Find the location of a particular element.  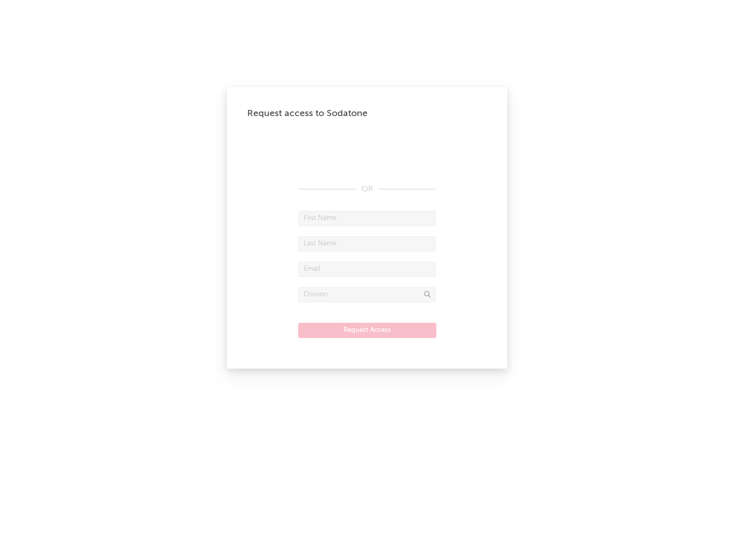

button: Request Access is located at coordinates (367, 330).